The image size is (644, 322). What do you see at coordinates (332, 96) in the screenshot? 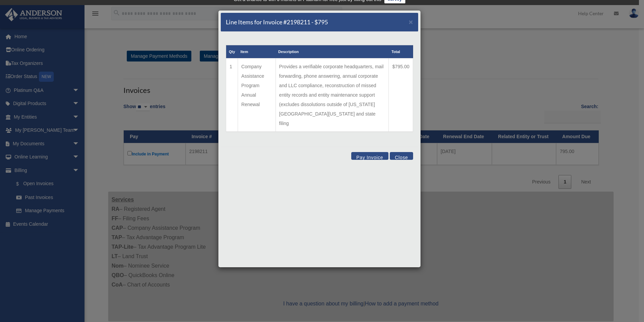
I see `td: Provides a verifiable corporate headquarters, mail forwarding, phone answering, annual corporate ...` at bounding box center [332, 96].